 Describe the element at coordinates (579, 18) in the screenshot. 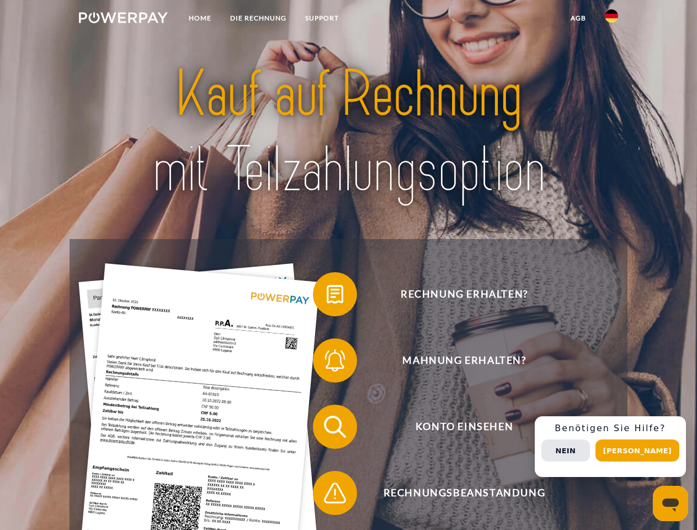

I see `a: agb` at that location.